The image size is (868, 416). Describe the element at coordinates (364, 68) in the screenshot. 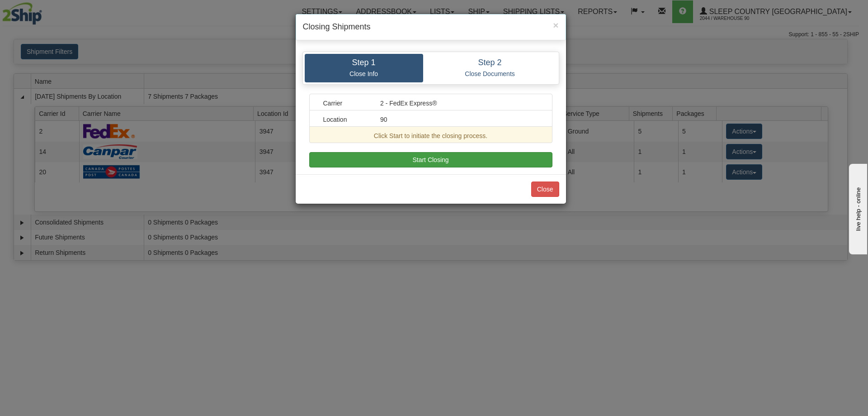

I see `a: Step 1 Close Info` at that location.